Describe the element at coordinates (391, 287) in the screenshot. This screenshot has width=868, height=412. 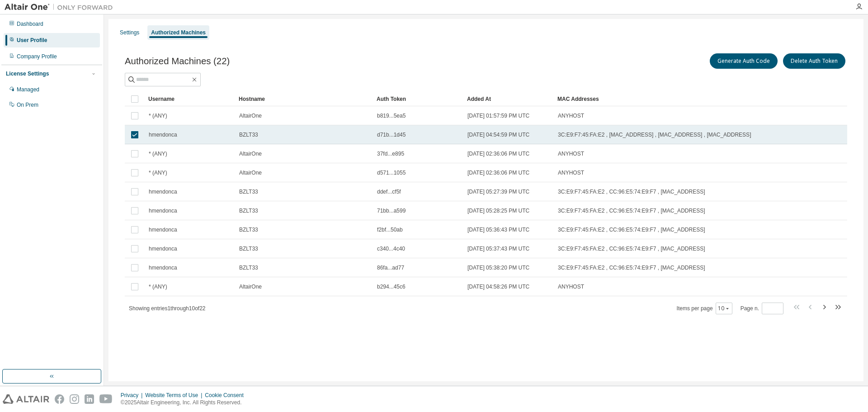
I see `span: b294...45c6` at that location.